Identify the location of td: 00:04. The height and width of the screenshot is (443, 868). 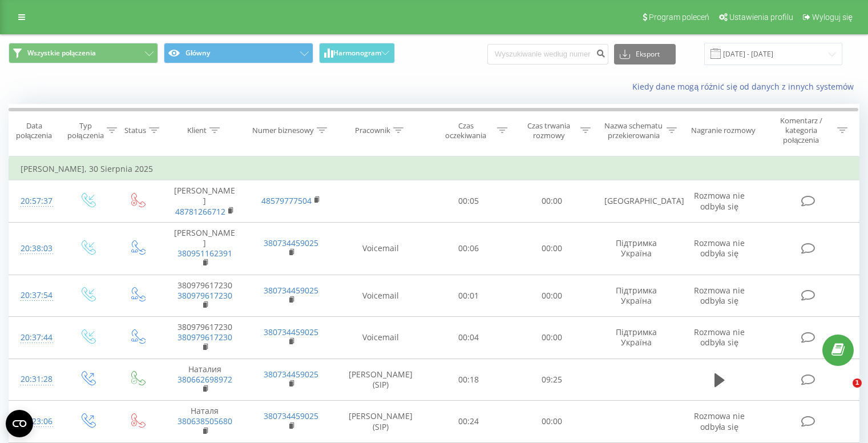
(469, 338).